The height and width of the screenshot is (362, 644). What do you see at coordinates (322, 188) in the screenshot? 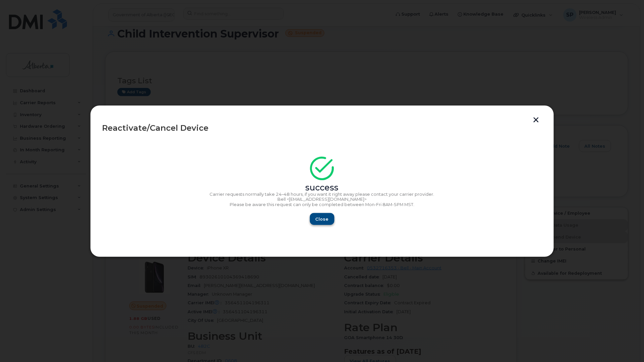
I see `div: success` at bounding box center [322, 188].